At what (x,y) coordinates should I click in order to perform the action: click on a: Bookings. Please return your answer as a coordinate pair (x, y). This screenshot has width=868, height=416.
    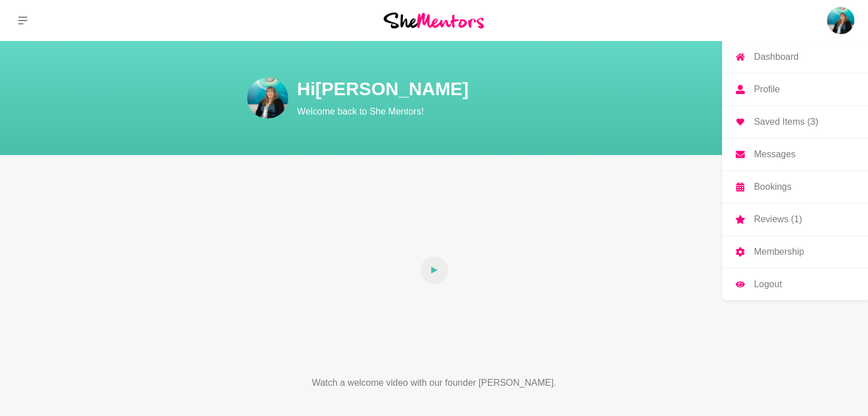
    Looking at the image, I should click on (795, 187).